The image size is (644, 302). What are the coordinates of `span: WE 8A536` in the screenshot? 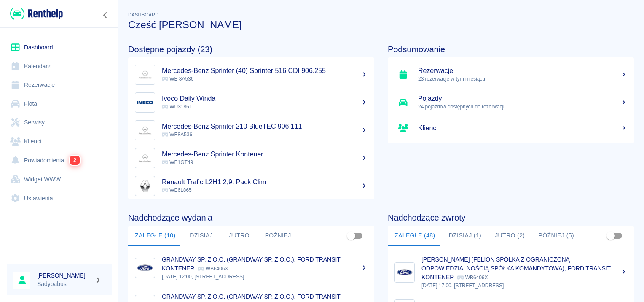 It's located at (178, 79).